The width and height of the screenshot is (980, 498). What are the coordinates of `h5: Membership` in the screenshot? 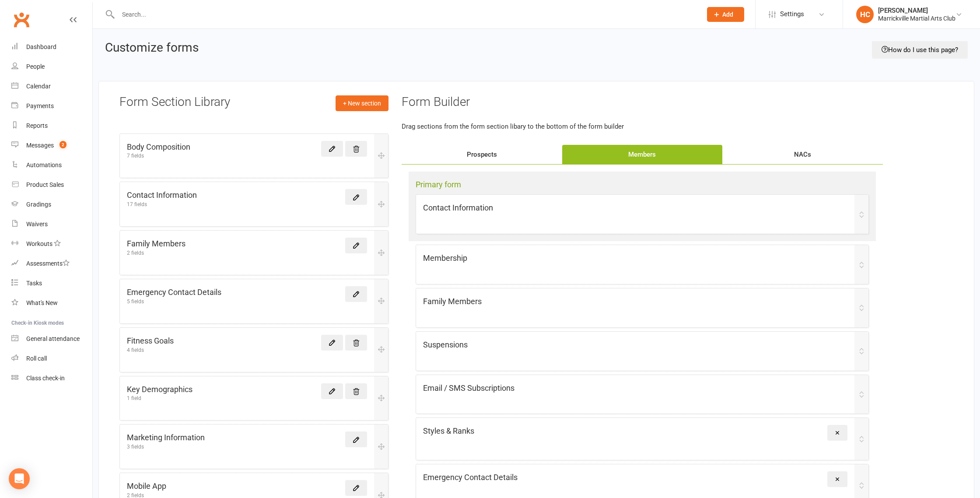 It's located at (445, 258).